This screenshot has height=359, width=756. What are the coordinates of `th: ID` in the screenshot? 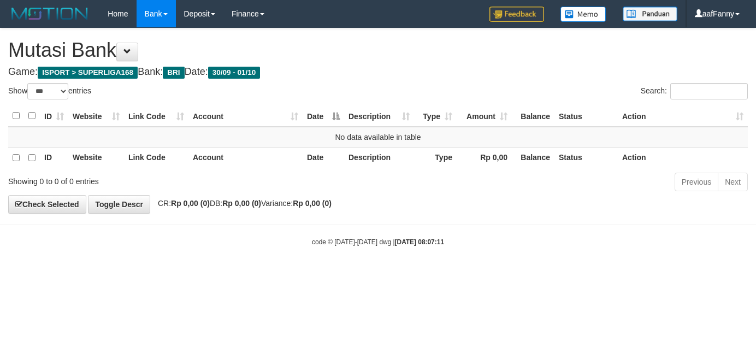 It's located at (54, 157).